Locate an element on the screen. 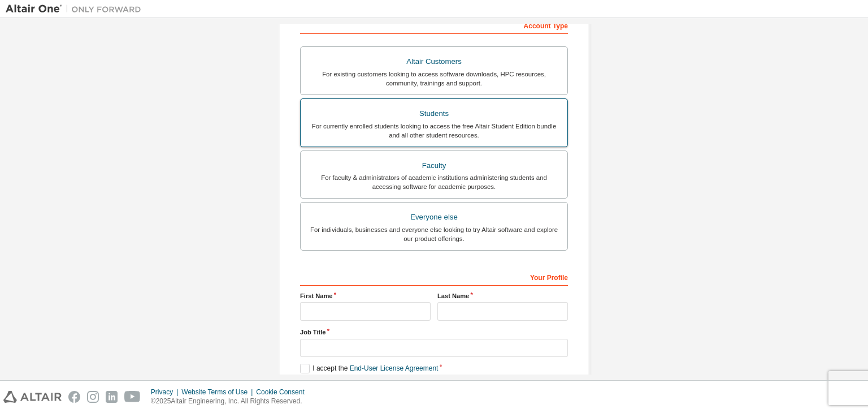 The height and width of the screenshot is (413, 868). p: © 2025 Altair Engineering, Inc. All Rights Reserved. is located at coordinates (231, 401).